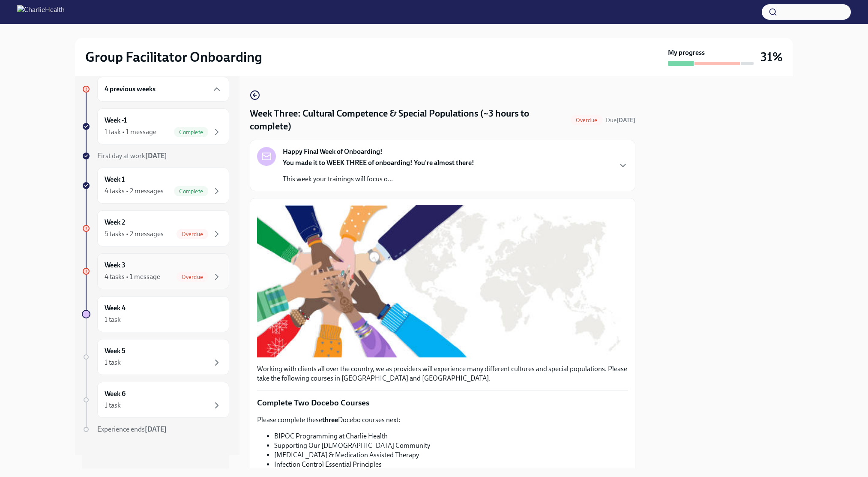 The image size is (868, 477). I want to click on div: 1 task • 1 message, so click(130, 132).